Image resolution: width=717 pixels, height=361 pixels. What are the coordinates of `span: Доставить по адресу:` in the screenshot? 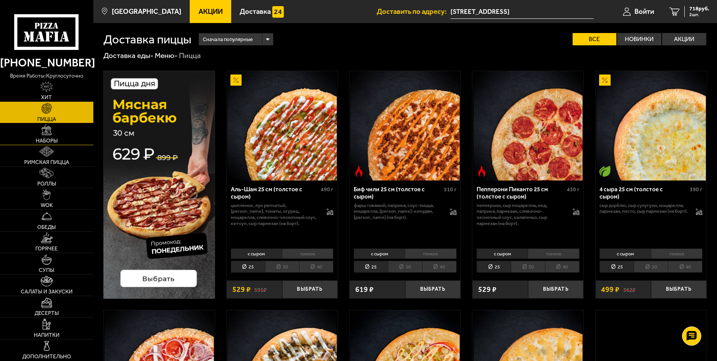 It's located at (413, 12).